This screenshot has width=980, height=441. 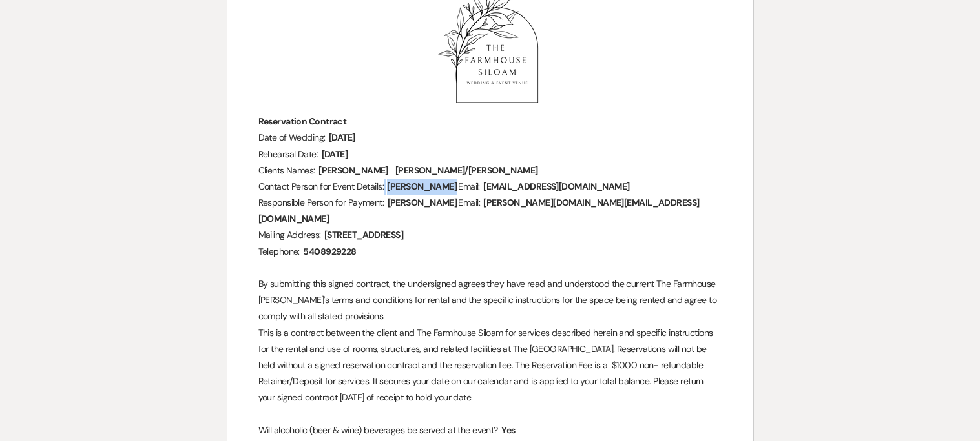 I want to click on p: Telephone:, so click(x=490, y=252).